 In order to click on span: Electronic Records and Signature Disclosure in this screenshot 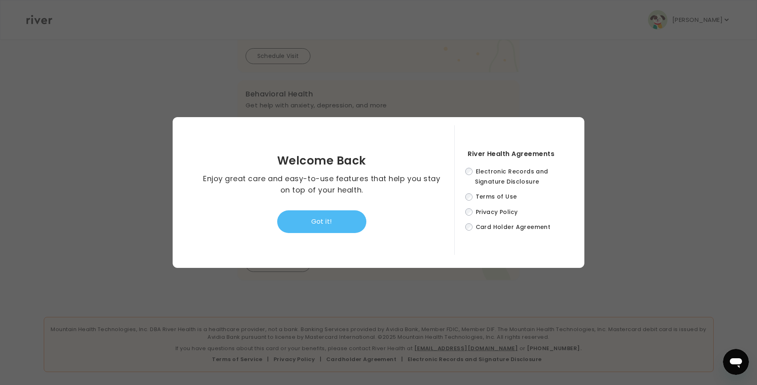, I will do `click(511, 176)`.